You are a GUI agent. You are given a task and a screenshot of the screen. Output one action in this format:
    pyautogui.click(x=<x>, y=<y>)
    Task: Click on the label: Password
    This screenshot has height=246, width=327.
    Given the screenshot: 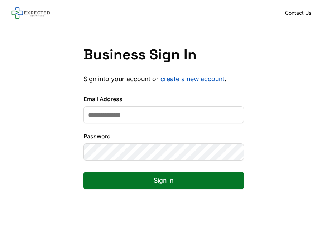 What is the action you would take?
    pyautogui.click(x=164, y=136)
    